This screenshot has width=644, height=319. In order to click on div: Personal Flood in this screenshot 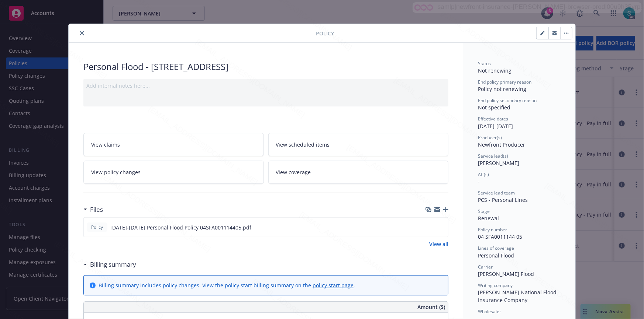, I will do `click(519, 255)`.